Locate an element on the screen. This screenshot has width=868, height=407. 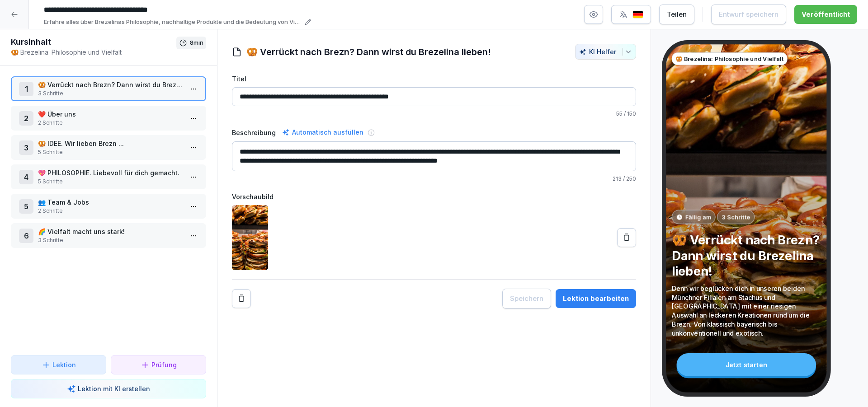
div: 3 is located at coordinates (26, 148).